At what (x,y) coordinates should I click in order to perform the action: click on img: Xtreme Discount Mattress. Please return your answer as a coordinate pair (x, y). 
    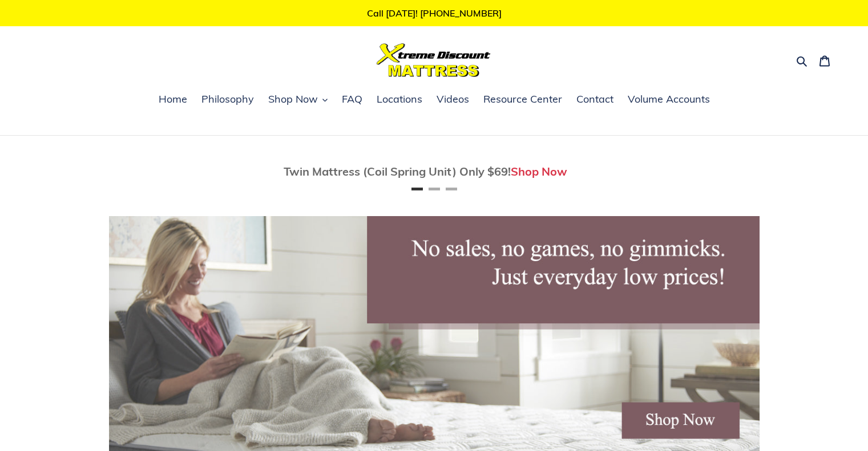
    Looking at the image, I should click on (433, 60).